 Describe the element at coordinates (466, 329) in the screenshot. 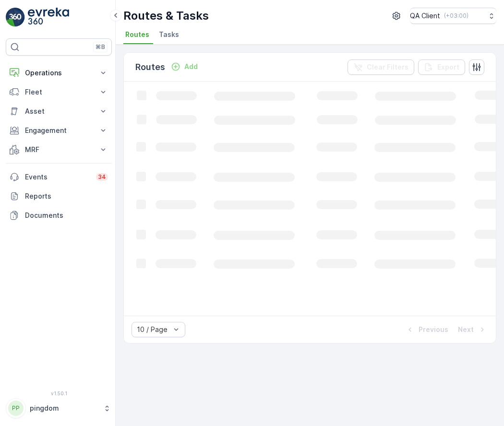

I see `p: Next` at that location.